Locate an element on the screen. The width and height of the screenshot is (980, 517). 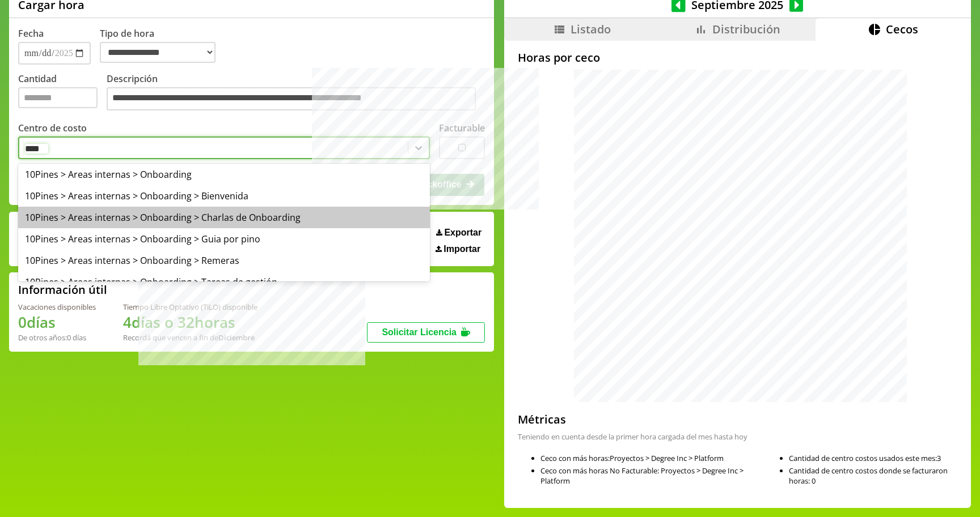
div: De otros años: 0 días is located at coordinates (57, 337).